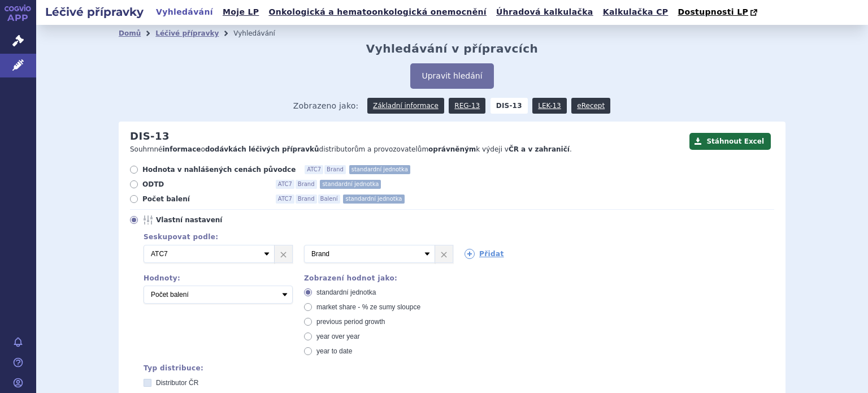  Describe the element at coordinates (453, 237) in the screenshot. I see `div: Seskupovat podle:` at that location.